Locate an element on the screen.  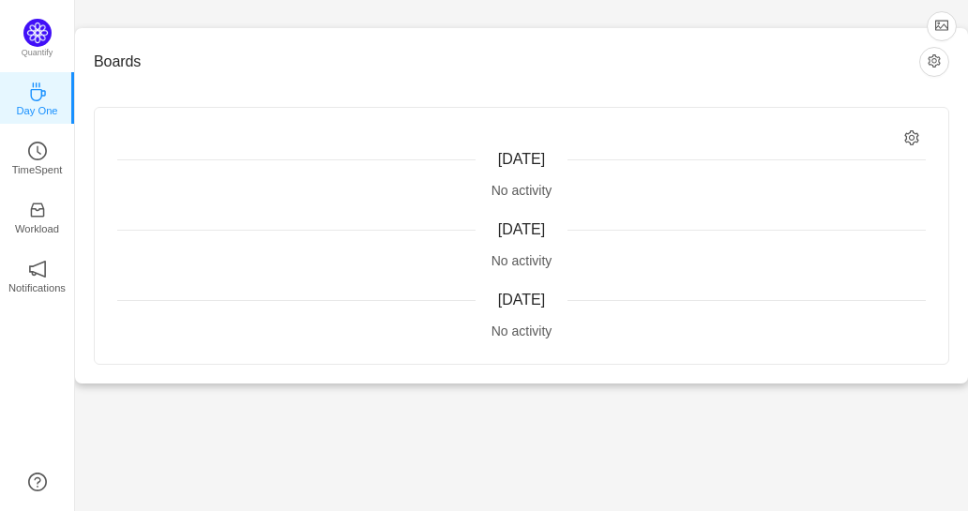
a: icon: notificationNotifications is located at coordinates (38, 275).